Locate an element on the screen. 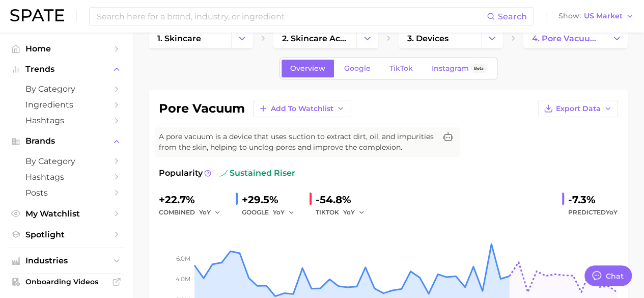 This screenshot has height=298, width=644. a: Home is located at coordinates (66, 49).